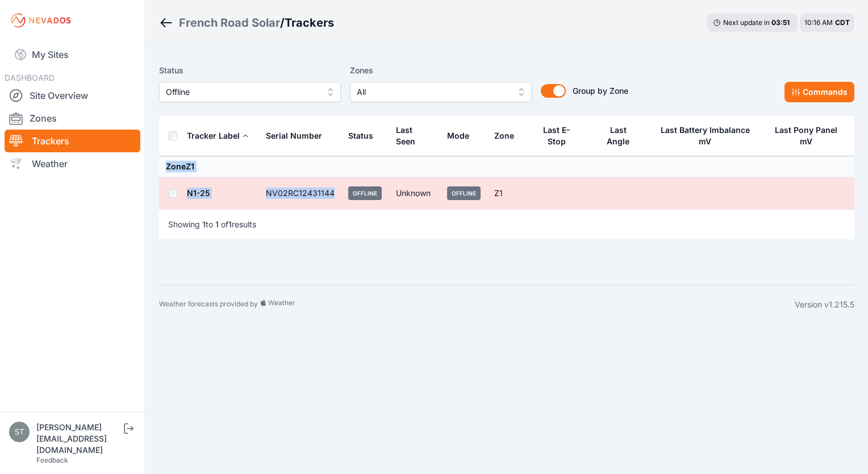 The height and width of the screenshot is (474, 868). What do you see at coordinates (441, 92) in the screenshot?
I see `button: All` at bounding box center [441, 92].